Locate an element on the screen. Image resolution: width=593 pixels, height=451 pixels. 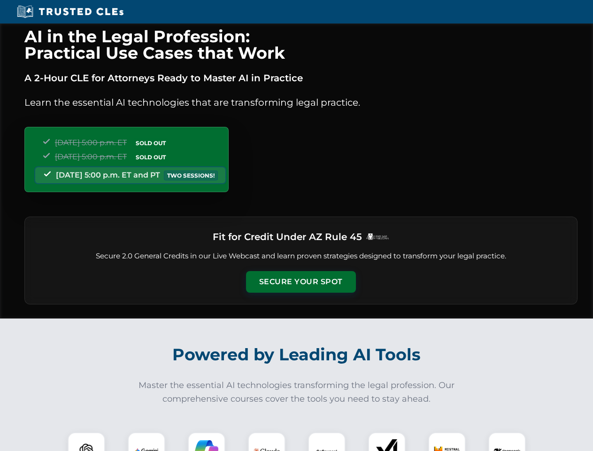
img: Logo is located at coordinates (378, 236).